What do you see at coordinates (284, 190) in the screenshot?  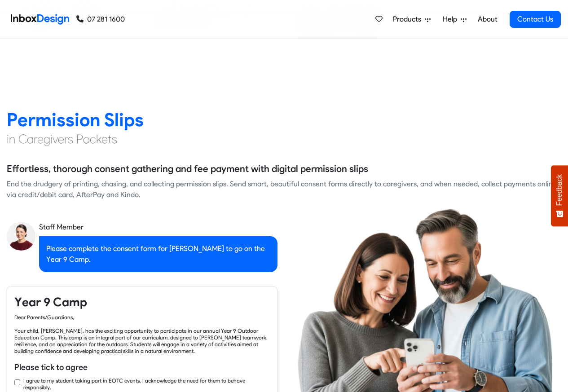 I see `div: End the drudgery of printing, chasing, and collecting permission slips. Send smart, beautiful con...` at bounding box center [284, 190].